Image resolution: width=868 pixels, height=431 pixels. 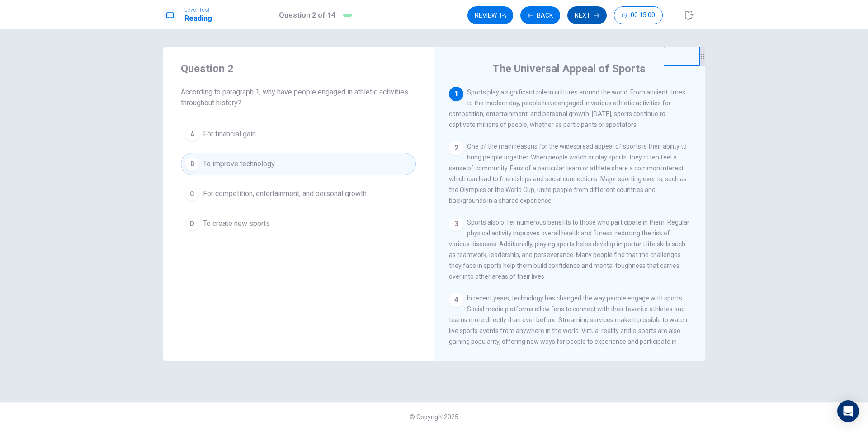 I want to click on div: A, so click(x=192, y=134).